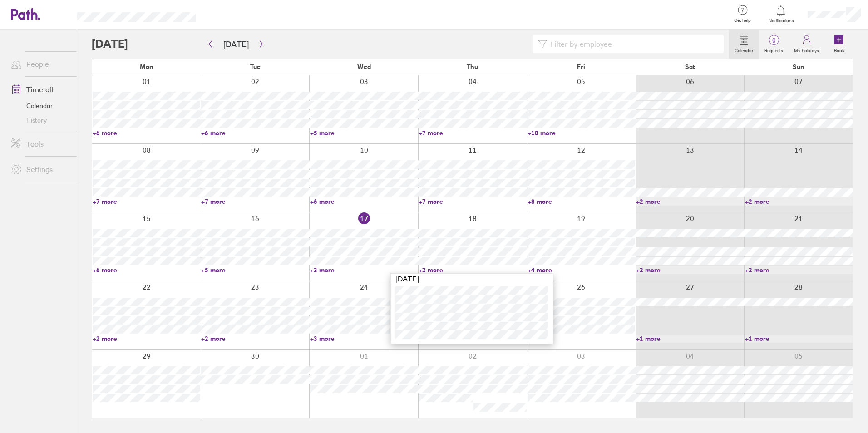  I want to click on span: Mon, so click(146, 67).